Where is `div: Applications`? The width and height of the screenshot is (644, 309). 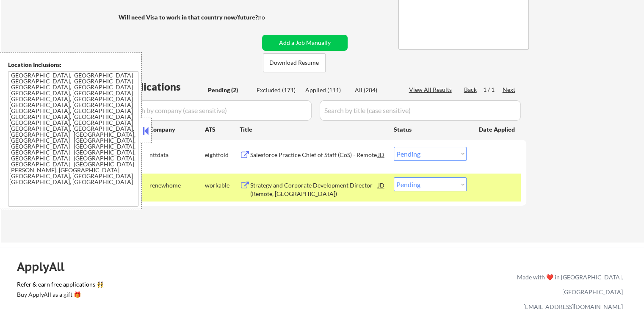 div: Applications is located at coordinates (163, 87).